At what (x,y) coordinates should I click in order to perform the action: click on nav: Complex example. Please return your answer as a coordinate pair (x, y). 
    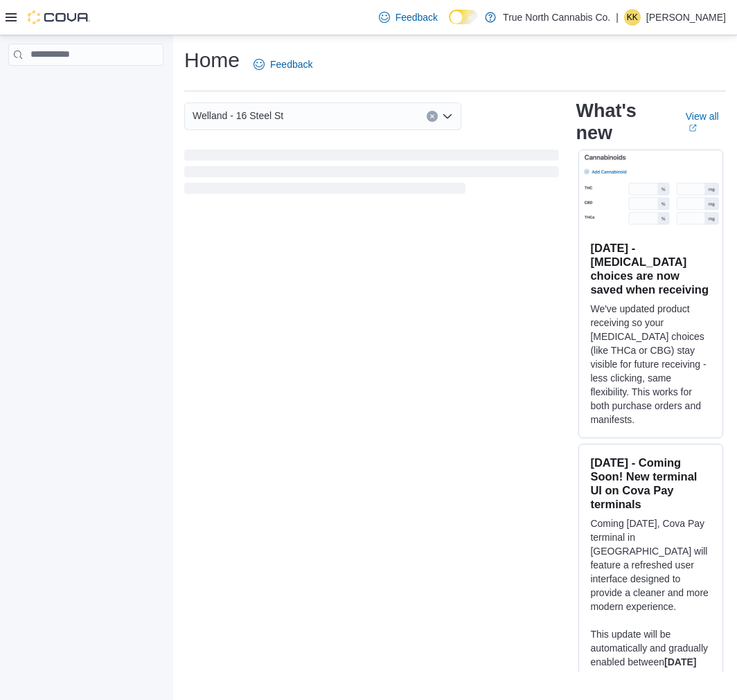
    Looking at the image, I should click on (86, 85).